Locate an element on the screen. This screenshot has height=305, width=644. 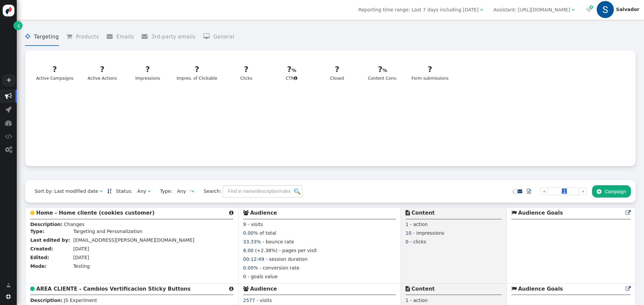
li: 3rd-party emails is located at coordinates (169, 37).